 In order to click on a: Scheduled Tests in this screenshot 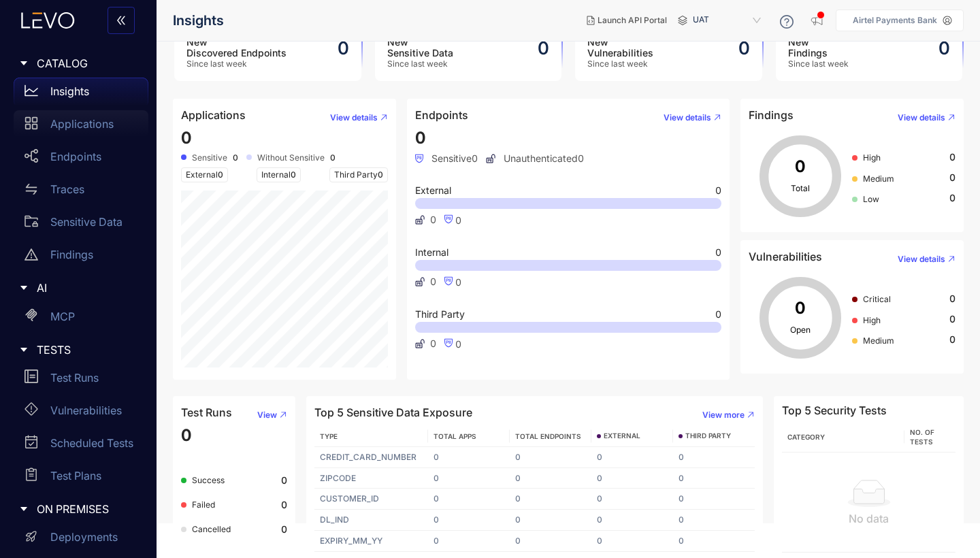, I will do `click(81, 446)`.